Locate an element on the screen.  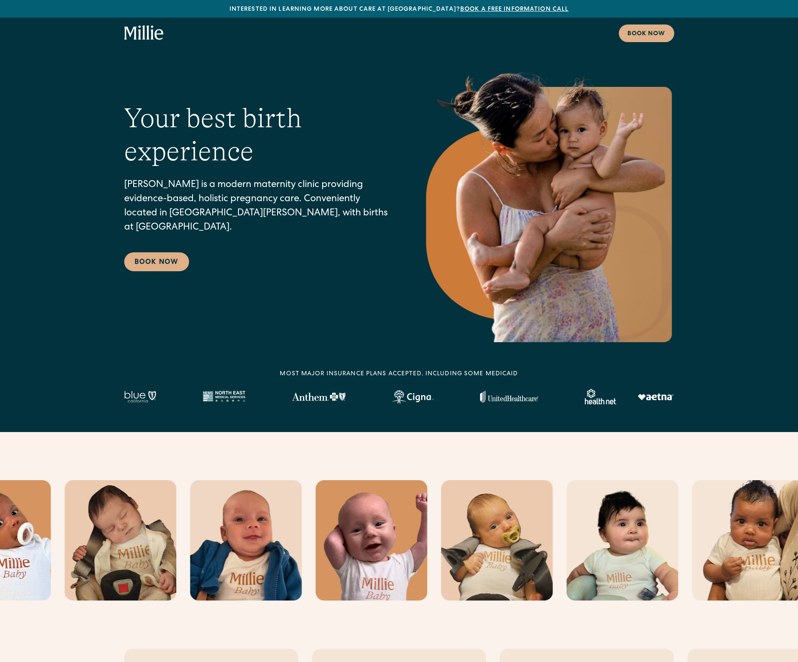
img: Cigna logo is located at coordinates (413, 397).